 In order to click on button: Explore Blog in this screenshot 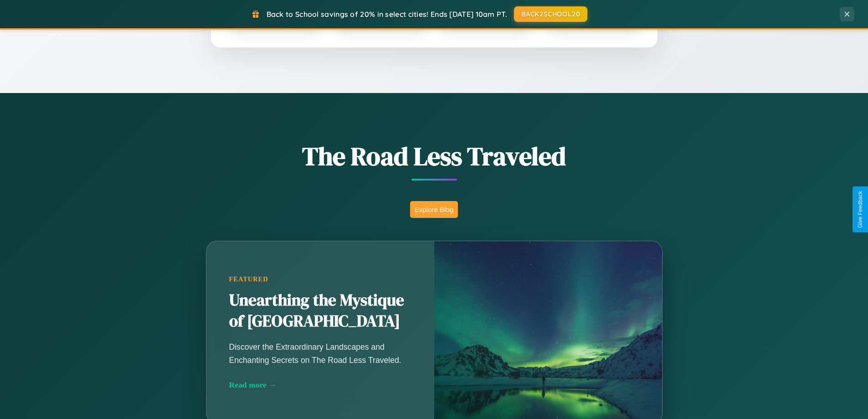, I will do `click(434, 209)`.